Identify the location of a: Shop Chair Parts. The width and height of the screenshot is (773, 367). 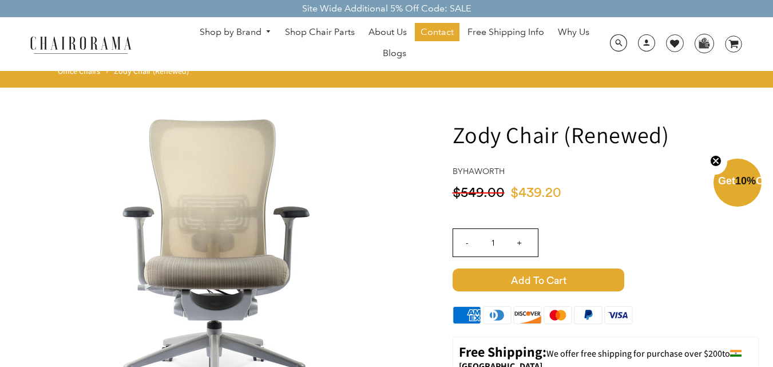
(320, 32).